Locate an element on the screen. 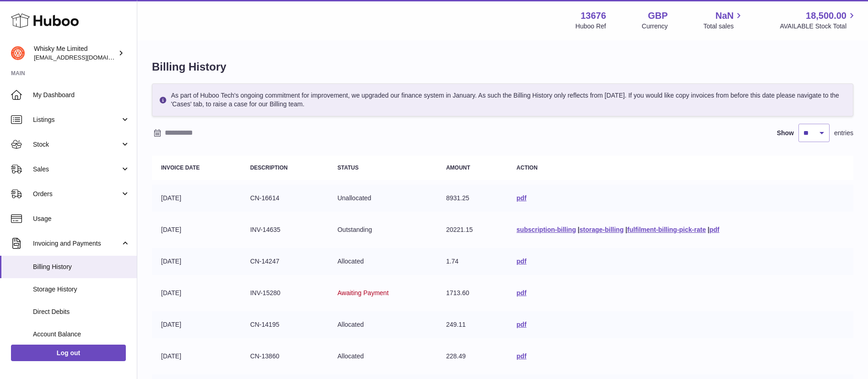 This screenshot has height=379, width=868. span: Listings is located at coordinates (77, 120).